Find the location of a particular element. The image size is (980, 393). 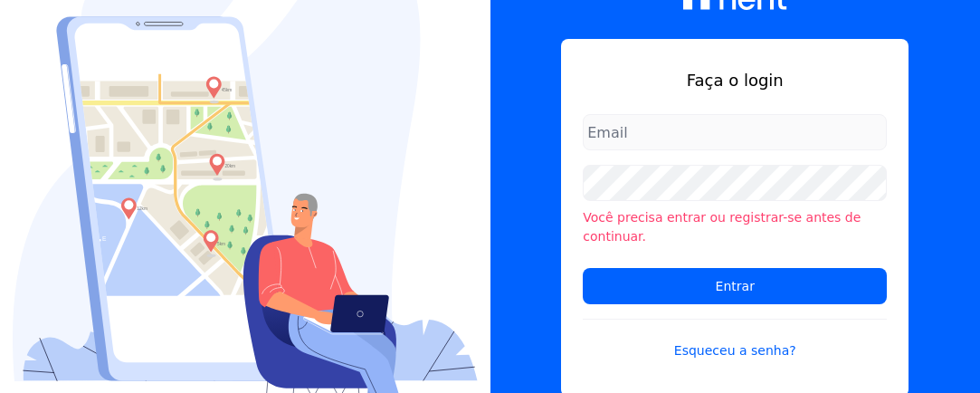

a: Esqueceu a senha? is located at coordinates (735, 339).